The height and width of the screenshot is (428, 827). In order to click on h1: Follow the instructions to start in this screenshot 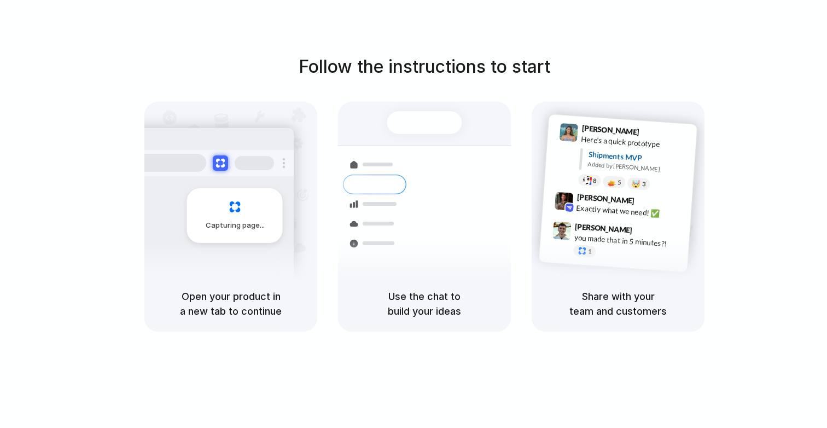, I will do `click(424, 67)`.